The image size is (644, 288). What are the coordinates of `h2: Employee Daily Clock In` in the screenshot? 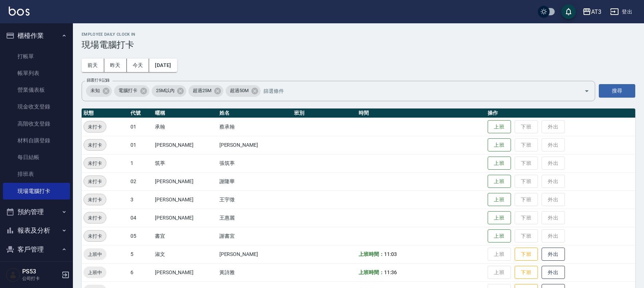 It's located at (358, 34).